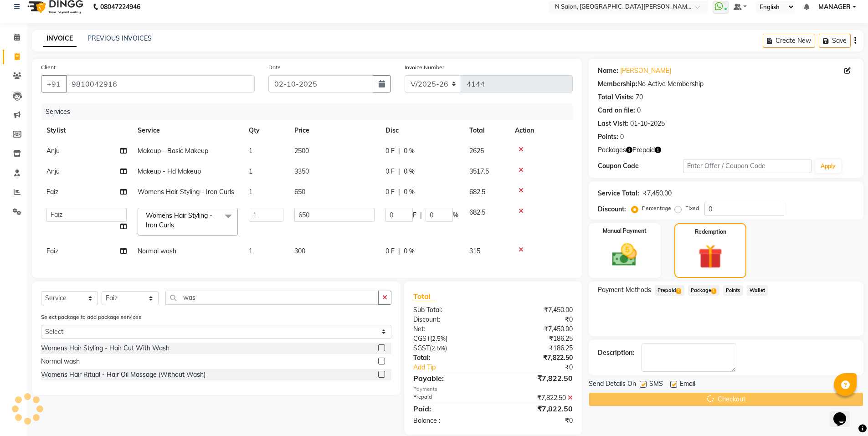 The image size is (868, 436). Describe the element at coordinates (450, 420) in the screenshot. I see `div: Balance :` at that location.